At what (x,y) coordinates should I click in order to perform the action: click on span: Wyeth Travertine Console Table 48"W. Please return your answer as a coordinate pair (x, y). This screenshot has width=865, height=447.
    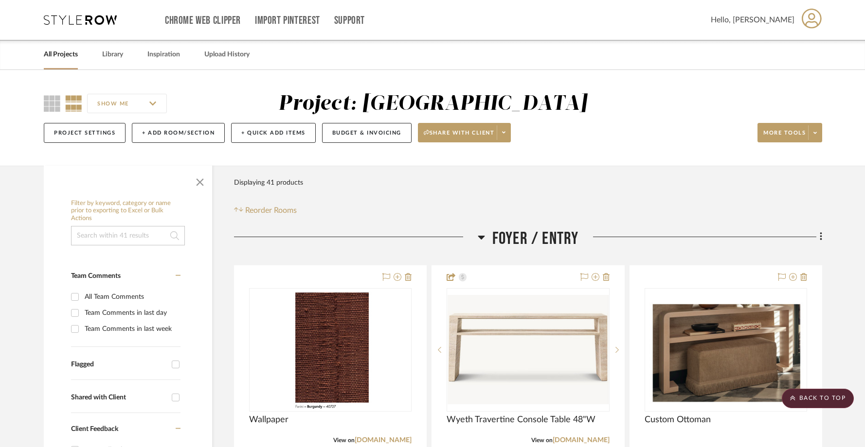
    Looking at the image, I should click on (521, 420).